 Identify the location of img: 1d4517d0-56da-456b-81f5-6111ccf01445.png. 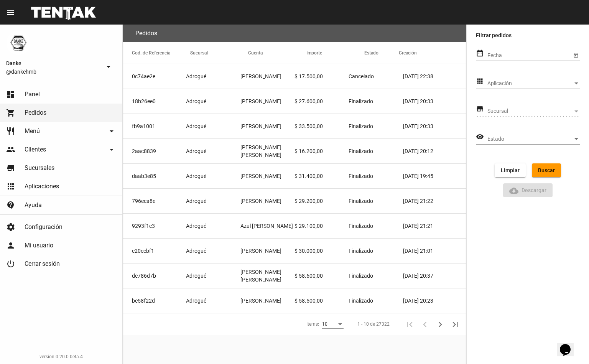
(18, 43).